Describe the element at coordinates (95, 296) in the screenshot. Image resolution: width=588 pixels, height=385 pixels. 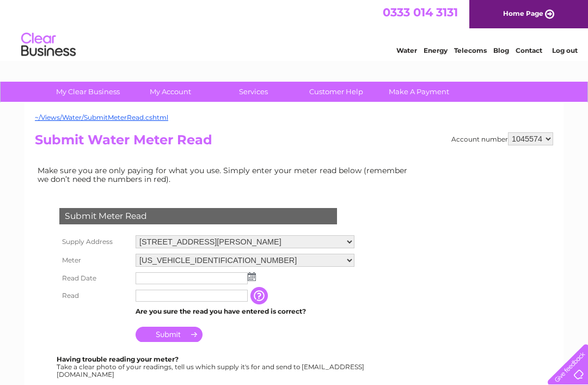
I see `th: Read` at that location.